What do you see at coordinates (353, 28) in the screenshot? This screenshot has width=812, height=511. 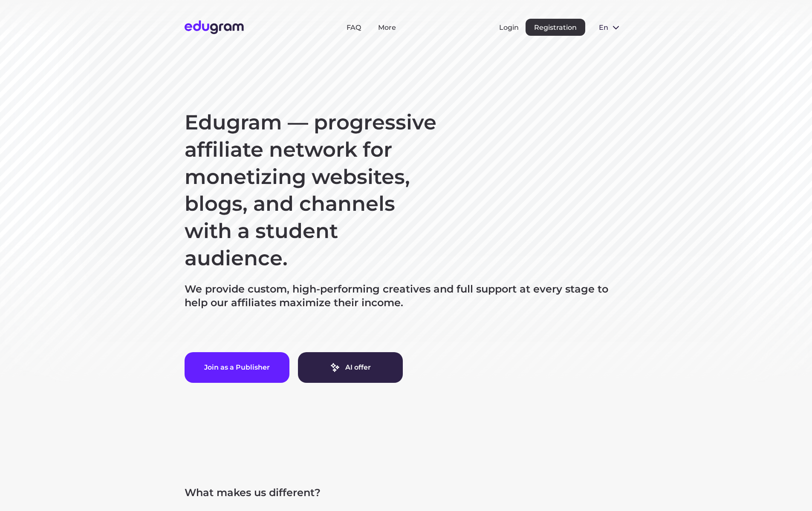 I see `a: FAQ` at bounding box center [353, 28].